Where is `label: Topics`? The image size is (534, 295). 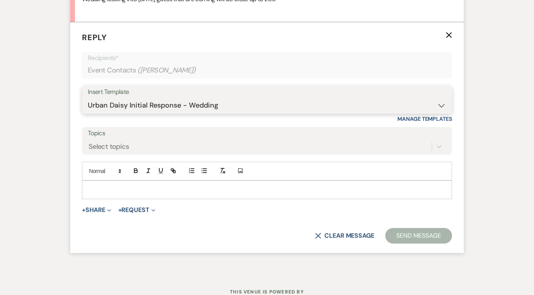 label: Topics is located at coordinates (267, 133).